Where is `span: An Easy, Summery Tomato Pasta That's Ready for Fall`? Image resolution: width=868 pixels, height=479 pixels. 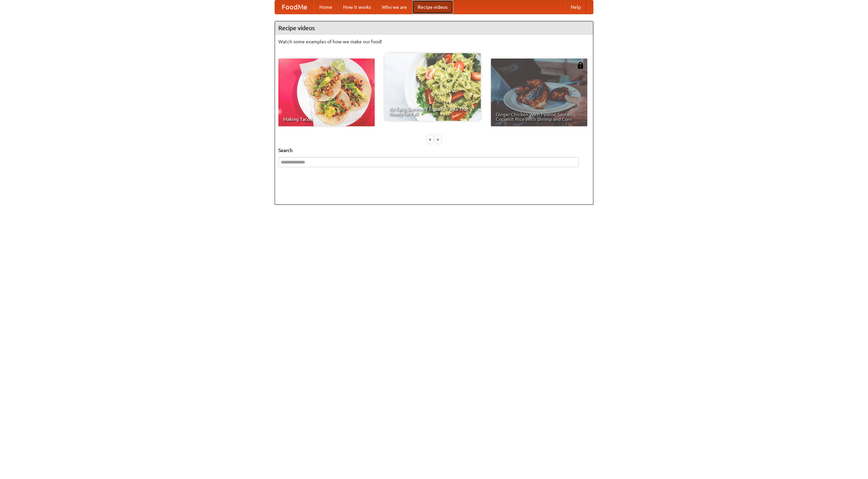
span: An Easy, Summery Tomato Pasta That's Ready for Fall is located at coordinates (433, 111).